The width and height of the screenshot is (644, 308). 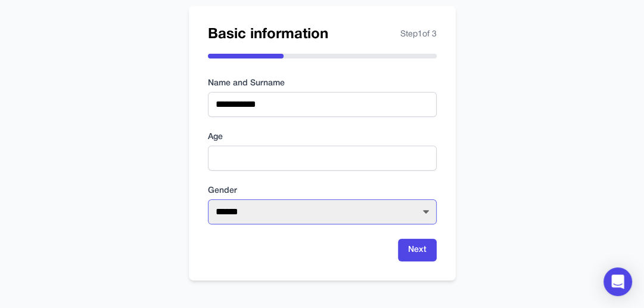 What do you see at coordinates (618, 282) in the screenshot?
I see `div: Open Intercom Messenger` at bounding box center [618, 282].